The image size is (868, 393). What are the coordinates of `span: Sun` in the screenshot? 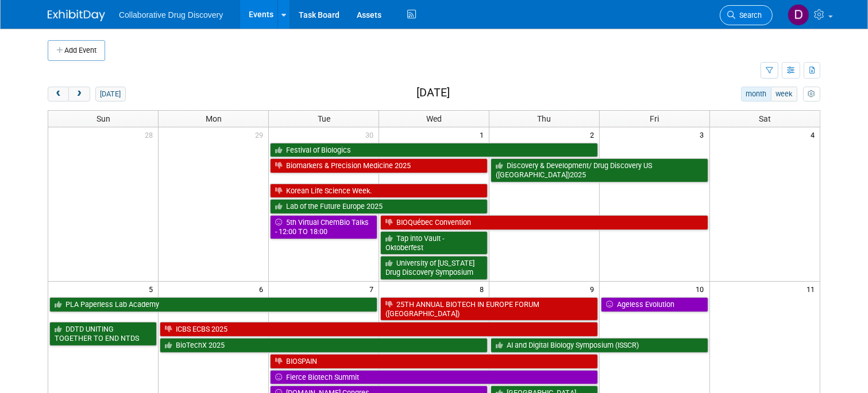 It's located at (104, 119).